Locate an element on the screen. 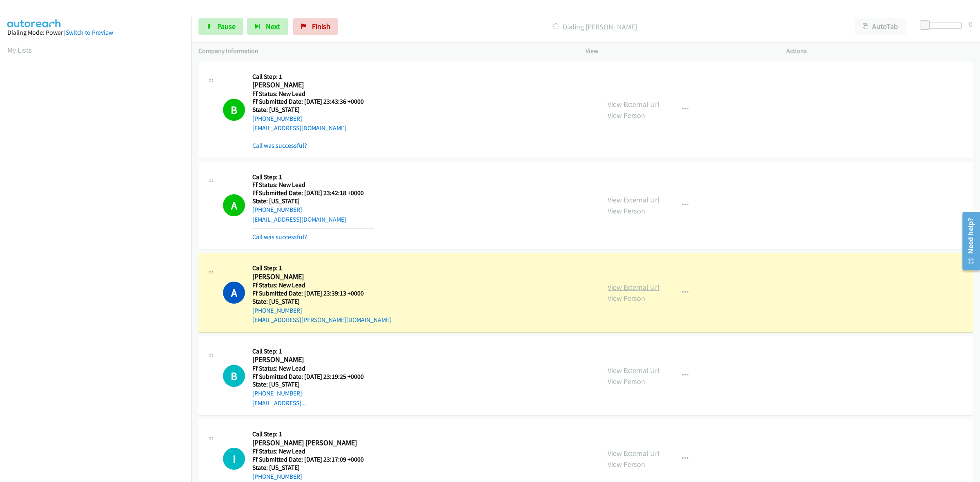 This screenshot has height=482, width=980. div: 0 is located at coordinates (971, 24).